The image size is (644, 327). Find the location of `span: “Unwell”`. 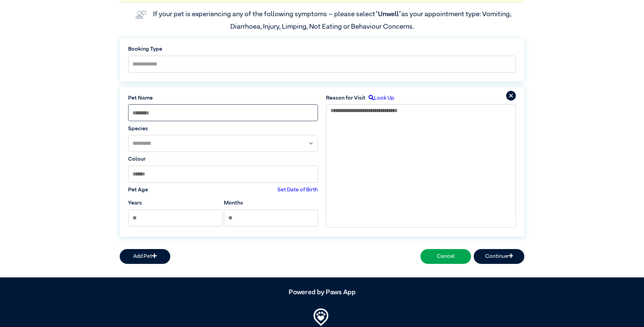

span: “Unwell” is located at coordinates (388, 14).